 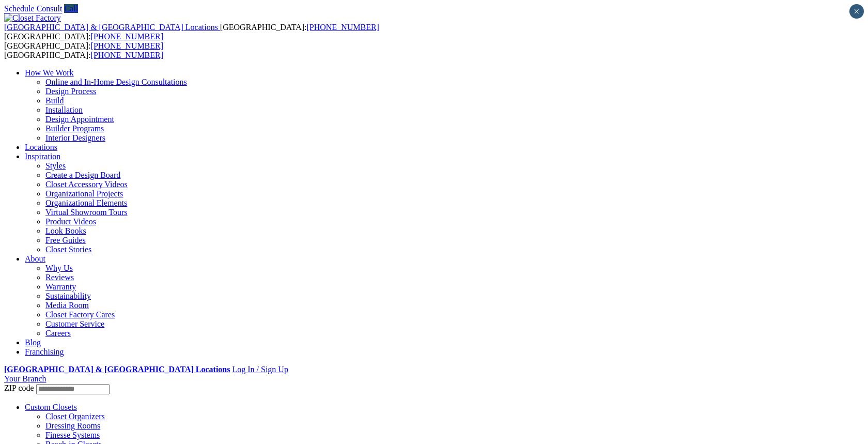 What do you see at coordinates (67, 305) in the screenshot?
I see `a: Media Room` at bounding box center [67, 305].